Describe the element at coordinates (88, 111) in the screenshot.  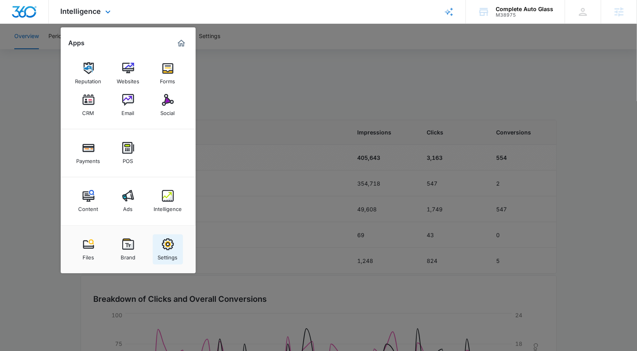
I see `div: CRM` at that location.